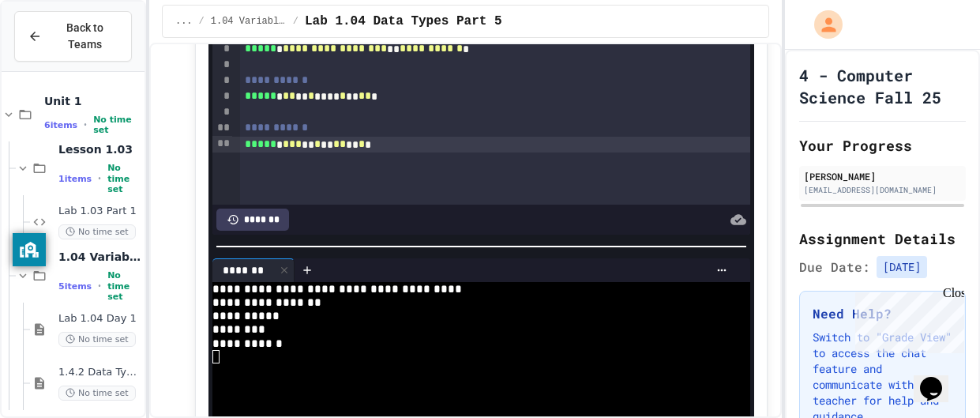 The width and height of the screenshot is (980, 418). Describe the element at coordinates (882, 238) in the screenshot. I see `h2: Assignment Details` at that location.